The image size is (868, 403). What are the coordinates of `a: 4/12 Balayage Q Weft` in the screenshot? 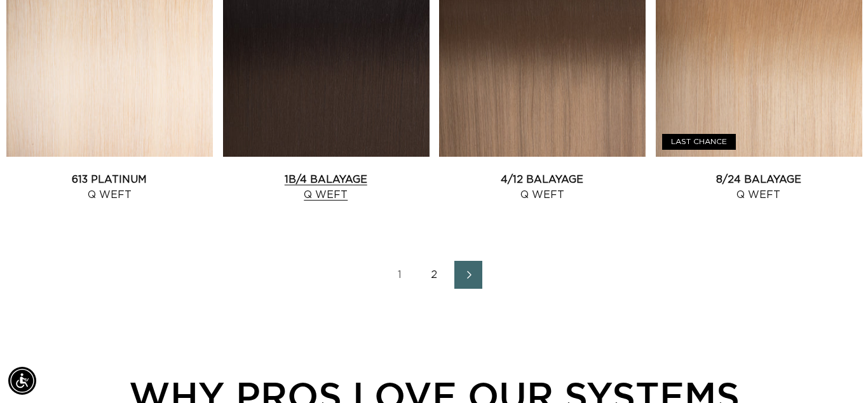 It's located at (542, 188).